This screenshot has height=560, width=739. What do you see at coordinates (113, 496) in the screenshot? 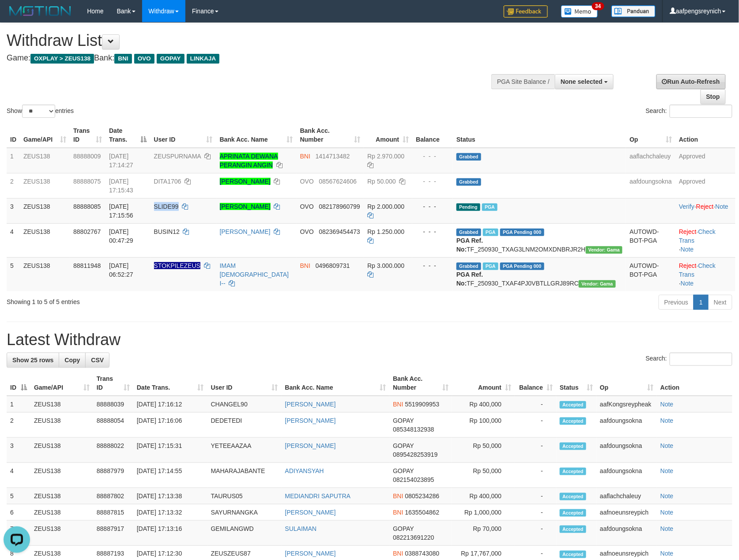
I see `td: 88887802` at bounding box center [113, 496].